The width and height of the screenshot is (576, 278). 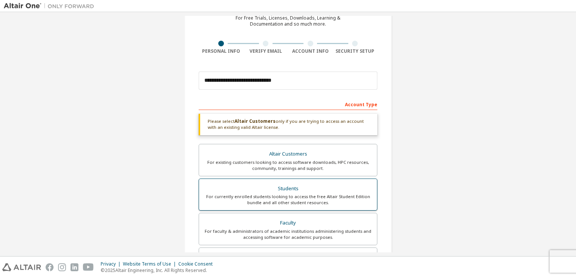 What do you see at coordinates (74, 267) in the screenshot?
I see `img: linkedin.svg` at bounding box center [74, 267].